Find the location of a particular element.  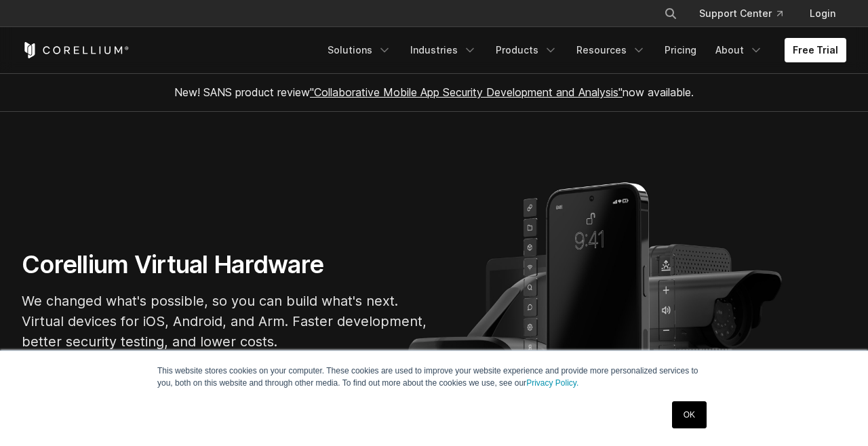

a: OK is located at coordinates (689, 415).